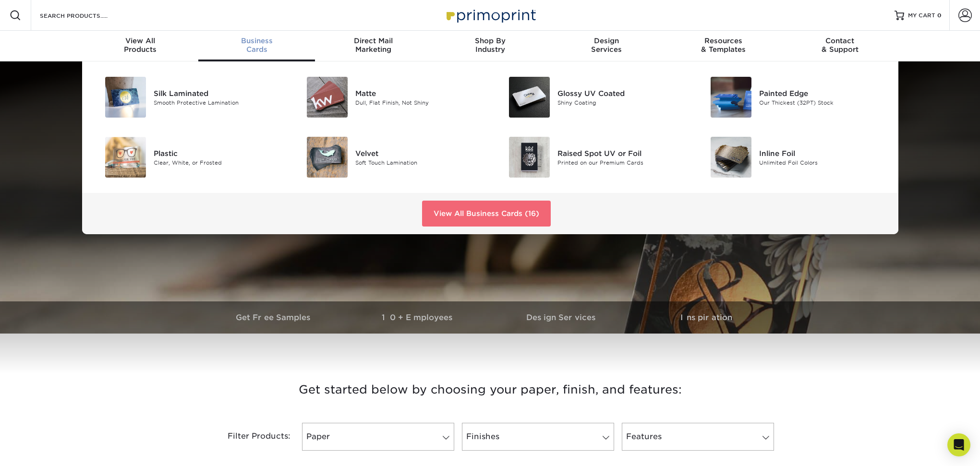  I want to click on span: Business, so click(256, 41).